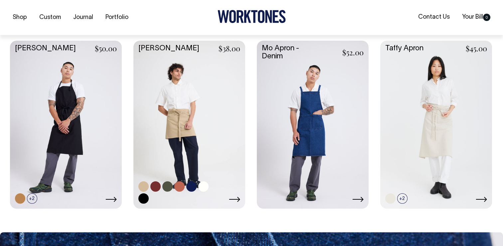 The height and width of the screenshot is (246, 503). Describe the element at coordinates (20, 17) in the screenshot. I see `a: Shop` at that location.